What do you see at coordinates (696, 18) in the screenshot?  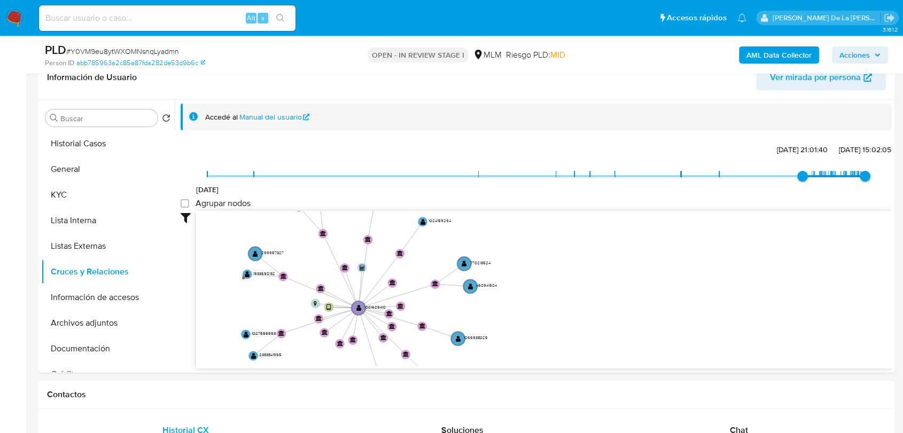 I see `span: Accesos rápidos` at bounding box center [696, 18].